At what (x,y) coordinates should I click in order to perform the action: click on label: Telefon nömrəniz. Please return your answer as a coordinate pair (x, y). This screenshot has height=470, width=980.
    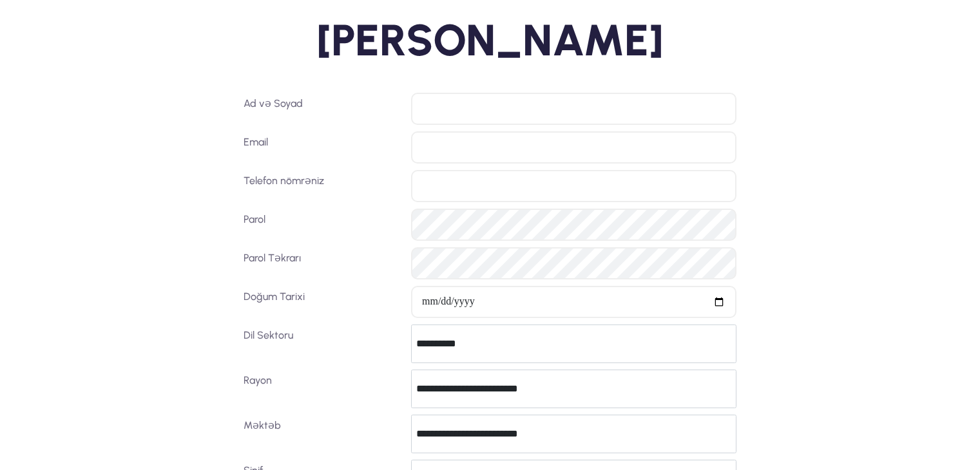
    Looking at the image, I should click on (323, 186).